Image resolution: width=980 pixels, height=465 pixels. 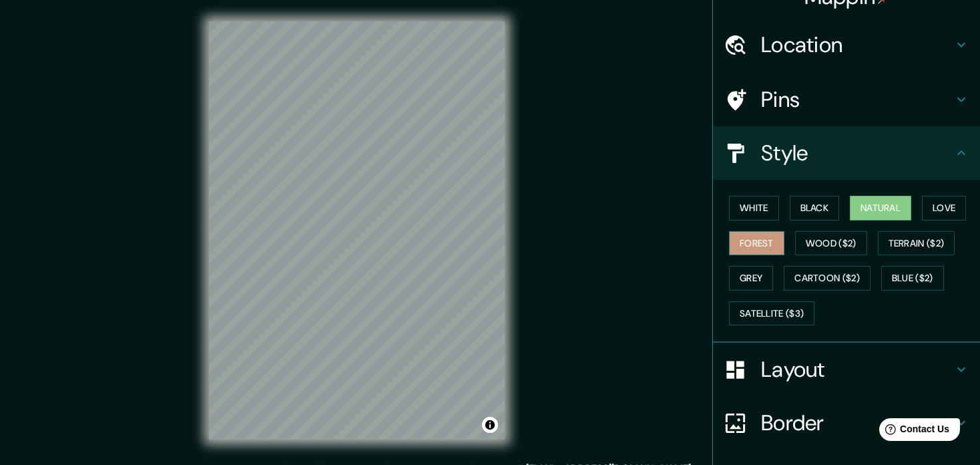 I want to click on div: Layout, so click(x=846, y=370).